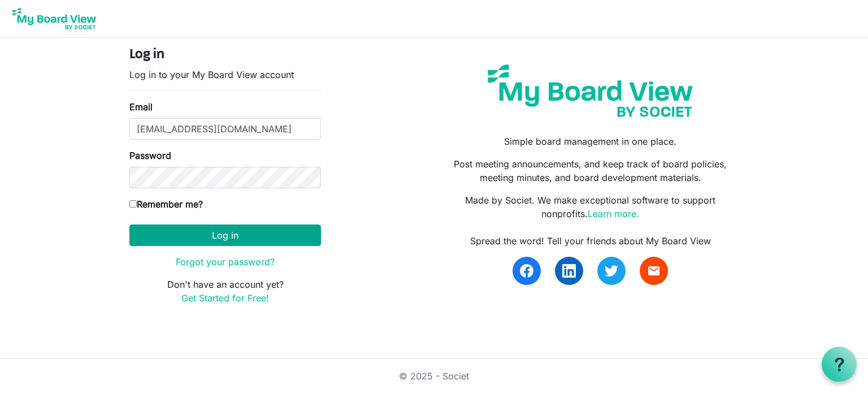 The width and height of the screenshot is (868, 393). Describe the element at coordinates (133, 204) in the screenshot. I see `input: Remember me?` at that location.